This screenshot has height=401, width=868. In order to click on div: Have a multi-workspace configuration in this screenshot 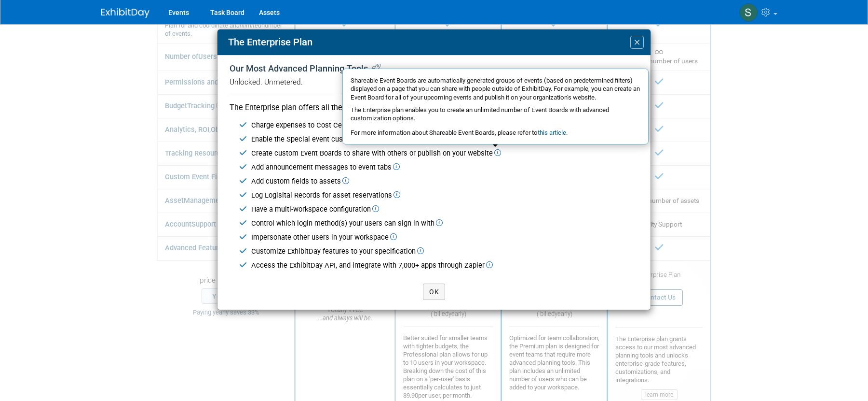, I will do `click(445, 209)`.